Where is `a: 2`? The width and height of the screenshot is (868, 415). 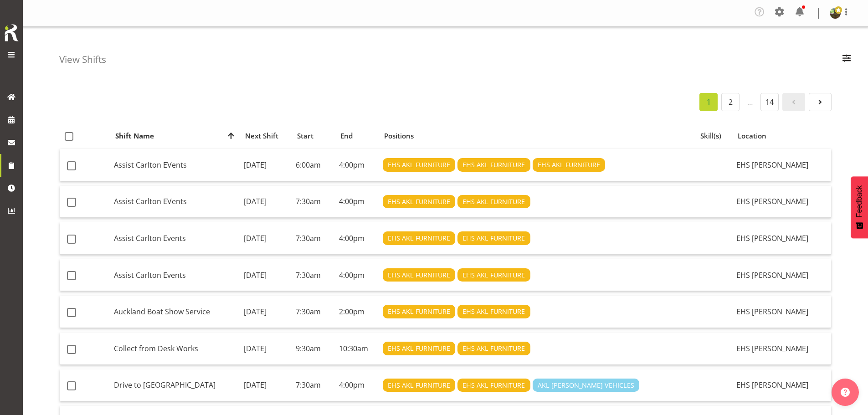 a: 2 is located at coordinates (731, 102).